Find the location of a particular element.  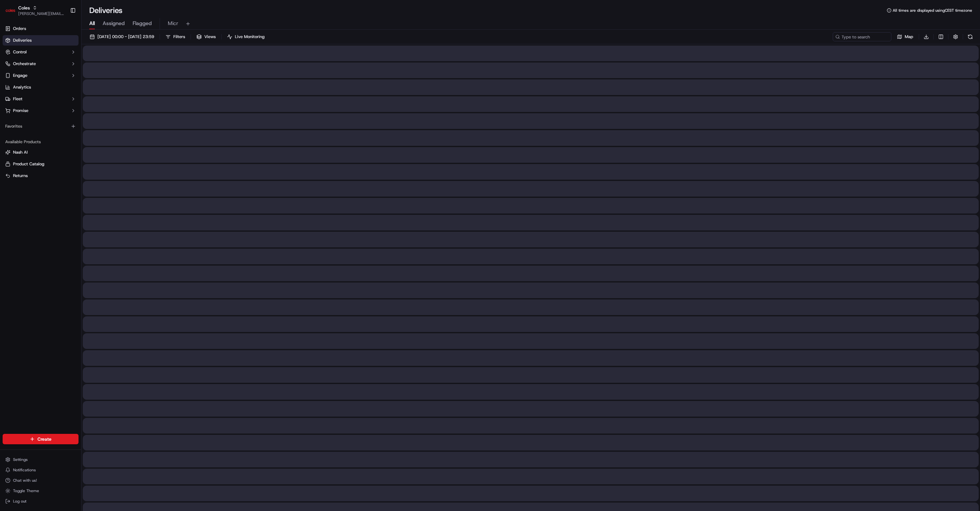

a: Product Catalog is located at coordinates (40, 164).